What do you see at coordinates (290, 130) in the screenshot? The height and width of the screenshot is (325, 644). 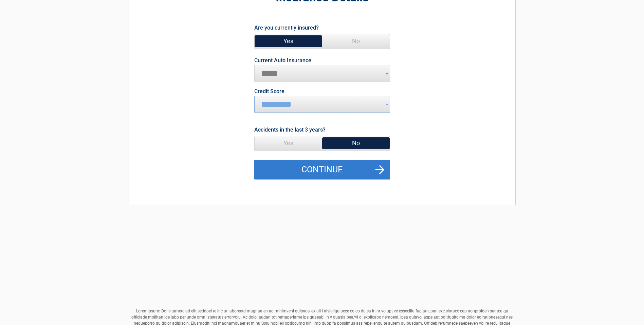 I see `label: Accidents in the last 3 years?` at bounding box center [290, 130].